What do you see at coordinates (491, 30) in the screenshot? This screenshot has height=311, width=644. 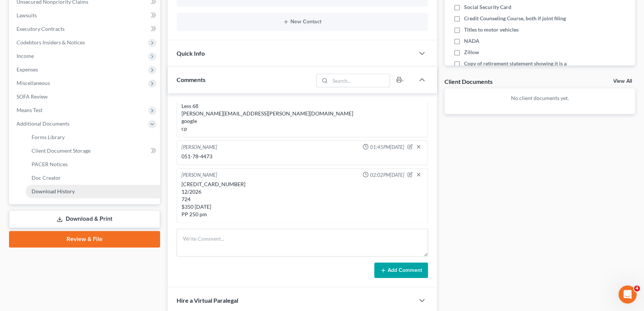 I see `span: Titles to motor vehicles` at bounding box center [491, 30].